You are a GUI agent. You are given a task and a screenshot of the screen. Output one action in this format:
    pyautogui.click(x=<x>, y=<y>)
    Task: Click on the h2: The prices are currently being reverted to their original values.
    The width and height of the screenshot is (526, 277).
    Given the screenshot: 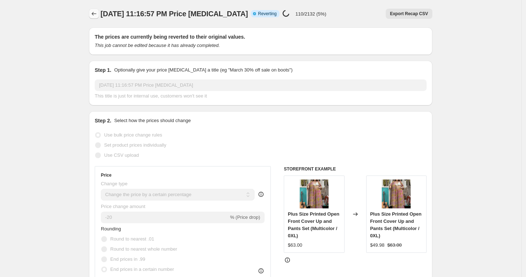 What is the action you would take?
    pyautogui.click(x=260, y=37)
    